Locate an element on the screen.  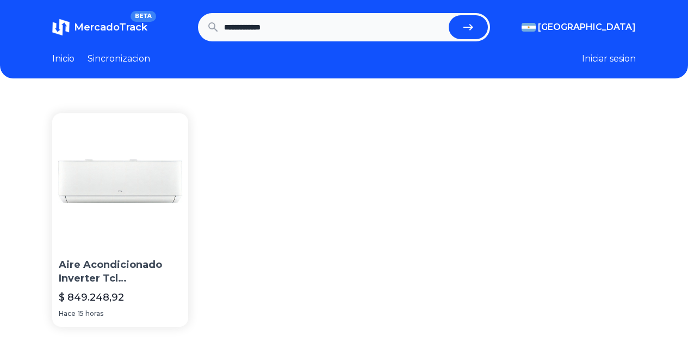
span: 15 horas is located at coordinates (90, 313).